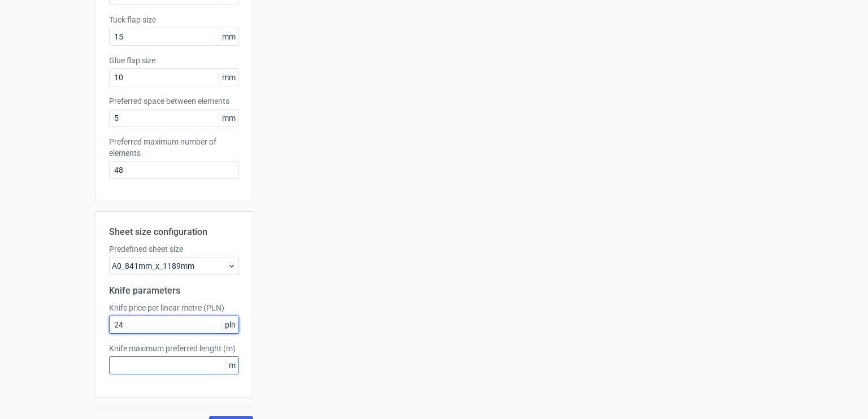 This screenshot has width=868, height=419. I want to click on div: A0_841mm_x_1189mm, so click(174, 266).